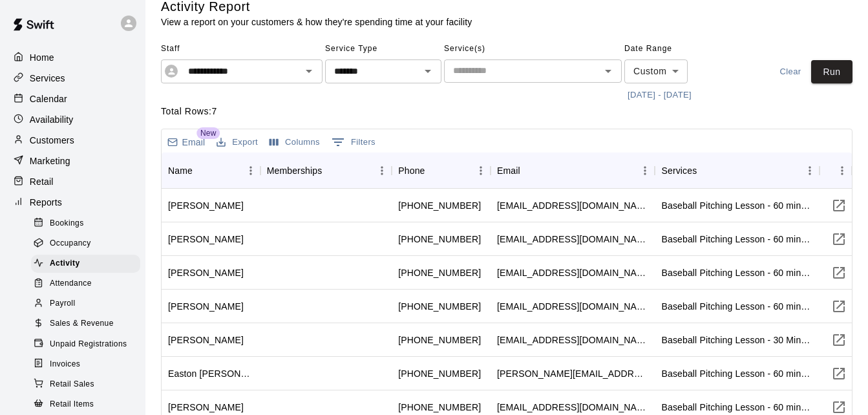  Describe the element at coordinates (237, 142) in the screenshot. I see `button: Export` at that location.